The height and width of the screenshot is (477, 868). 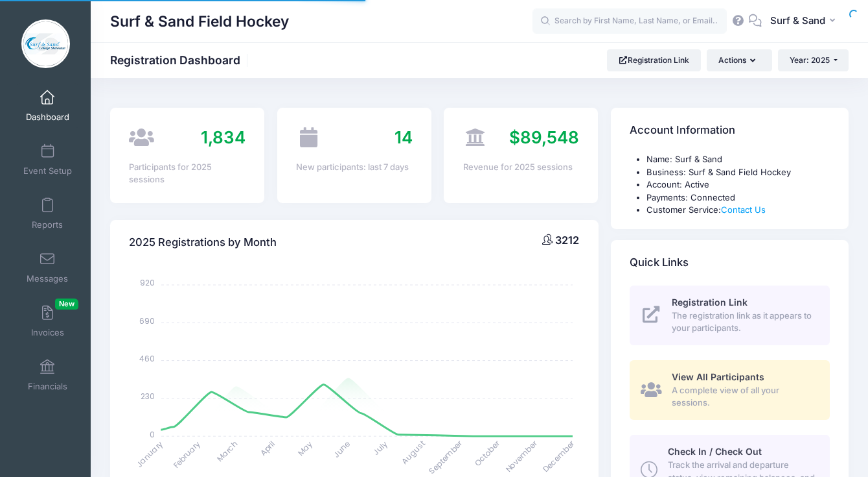 What do you see at coordinates (798, 21) in the screenshot?
I see `span: Surf & Sand` at bounding box center [798, 21].